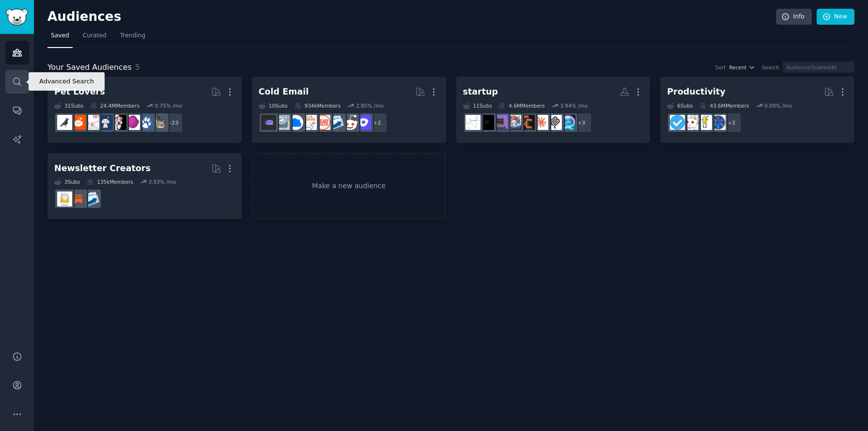  What do you see at coordinates (412, 17) in the screenshot?
I see `h2: Audiences` at bounding box center [412, 17].